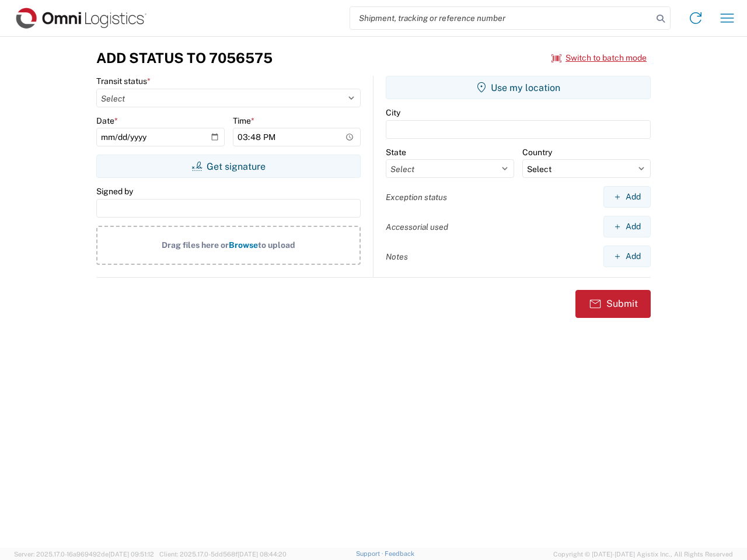  What do you see at coordinates (123, 81) in the screenshot?
I see `label: Transit status` at bounding box center [123, 81].